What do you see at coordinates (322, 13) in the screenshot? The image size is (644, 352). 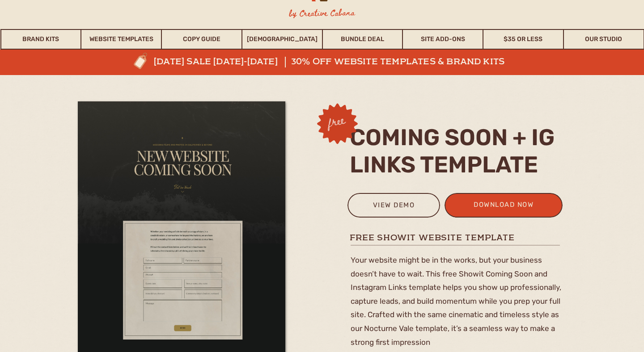 I see `h3: by Creative Cabana` at bounding box center [322, 13].